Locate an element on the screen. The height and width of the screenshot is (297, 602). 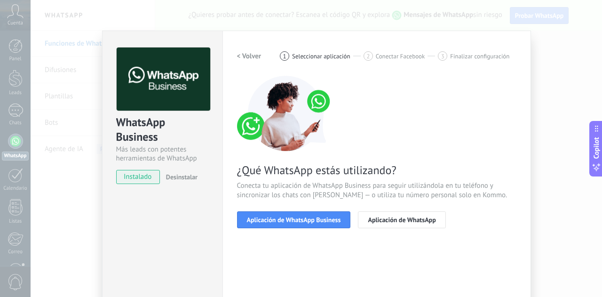
span: Desinstalar is located at coordinates (182, 177).